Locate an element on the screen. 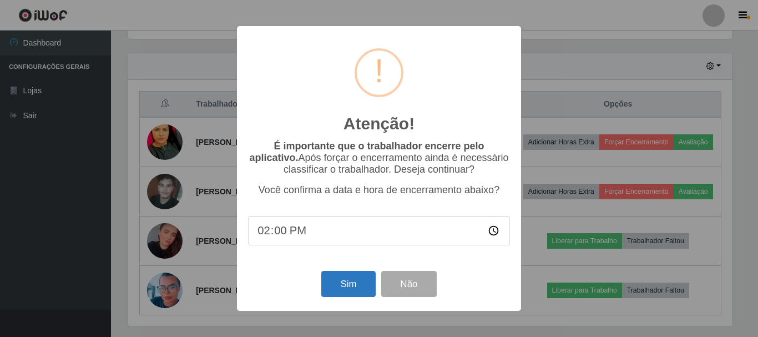  p: Você confirma a data e hora de encerramento abaixo? is located at coordinates (379, 190).